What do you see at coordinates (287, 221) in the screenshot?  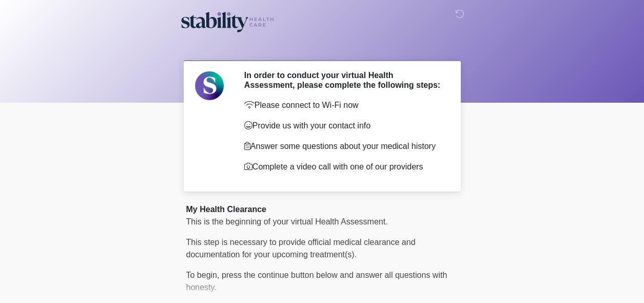 I see `span: This is the beginning of your virtual Health Assessment.` at bounding box center [287, 221].